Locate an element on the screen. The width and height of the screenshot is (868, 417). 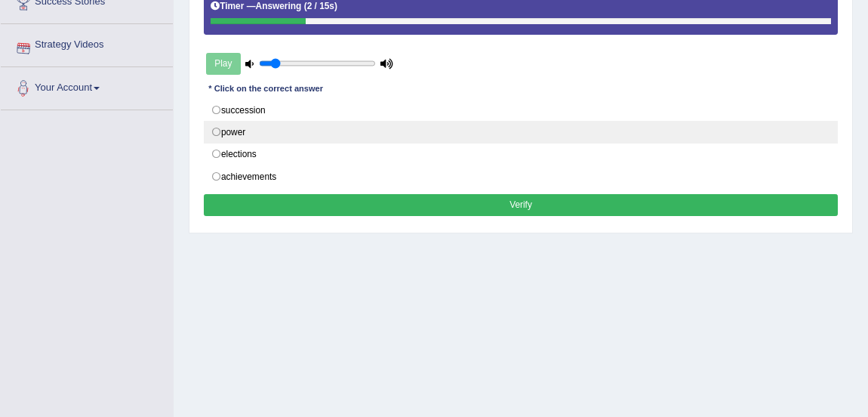
b: 2 / 15s is located at coordinates (321, 6).